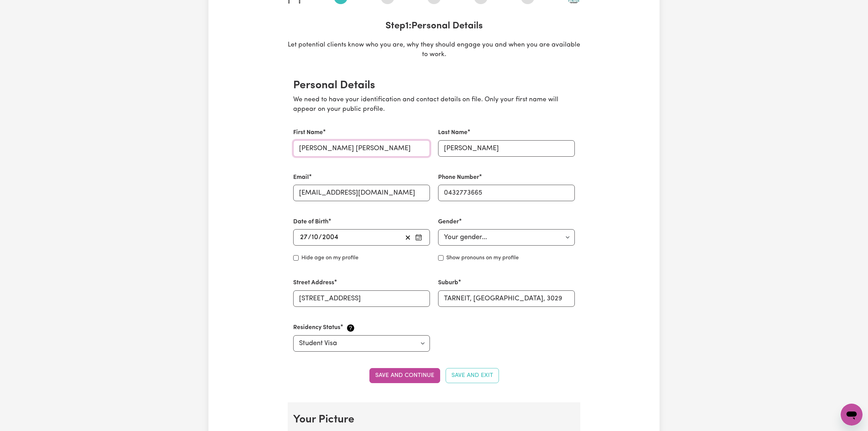 Image resolution: width=868 pixels, height=431 pixels. I want to click on p: Let potential clients know who you are, why they should engage you and when you are available to ..., so click(434, 51).